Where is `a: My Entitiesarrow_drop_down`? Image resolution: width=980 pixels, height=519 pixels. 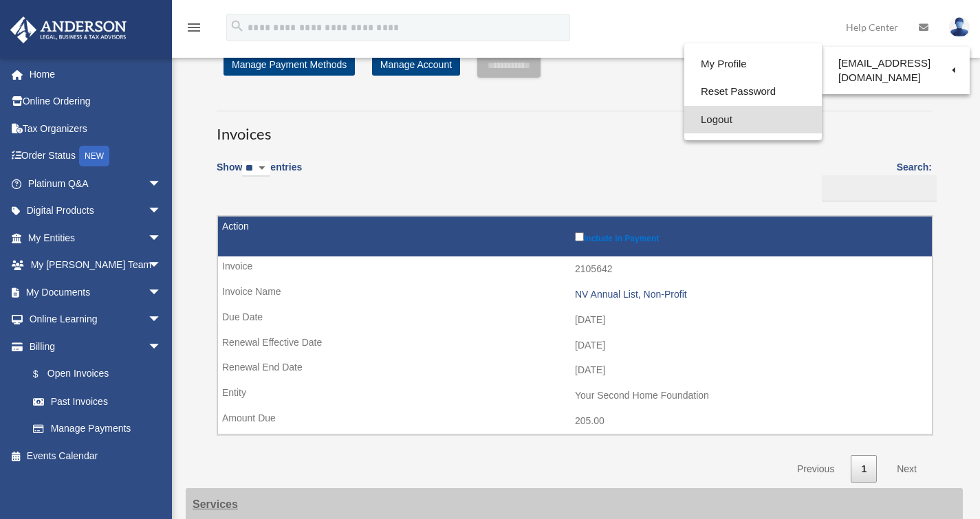 a: My Entitiesarrow_drop_down is located at coordinates (96, 238).